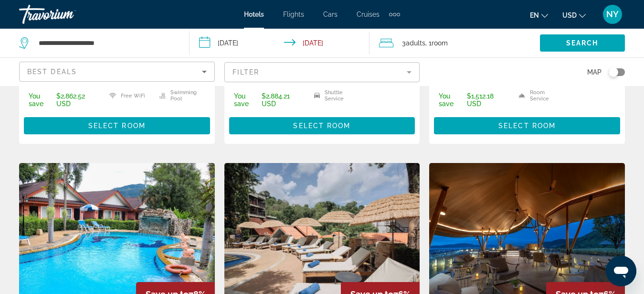 Image resolution: width=644 pixels, height=294 pixels. What do you see at coordinates (613, 14) in the screenshot?
I see `button: User Menu` at bounding box center [613, 14].